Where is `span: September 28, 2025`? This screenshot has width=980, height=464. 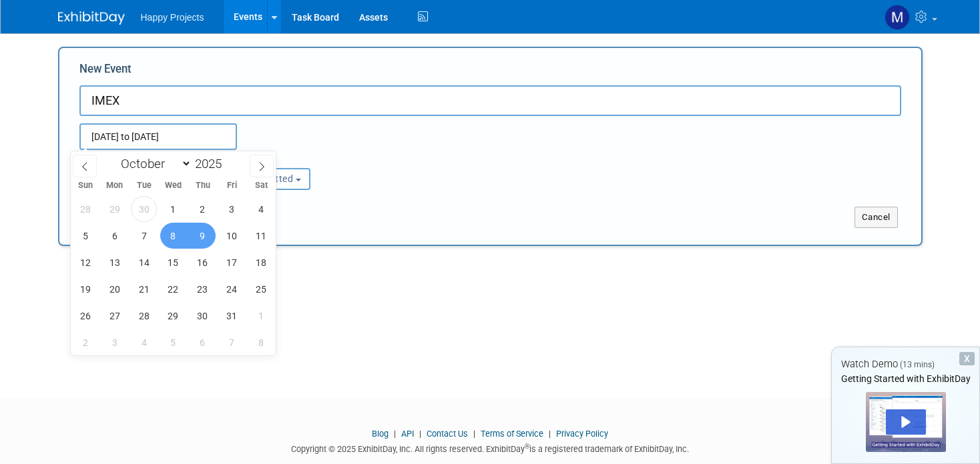
span: September 28, 2025 is located at coordinates (85, 209).